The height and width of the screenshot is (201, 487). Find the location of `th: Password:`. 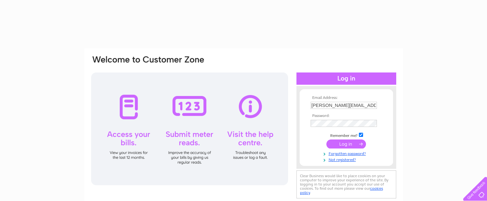

th: Password: is located at coordinates (347, 116).